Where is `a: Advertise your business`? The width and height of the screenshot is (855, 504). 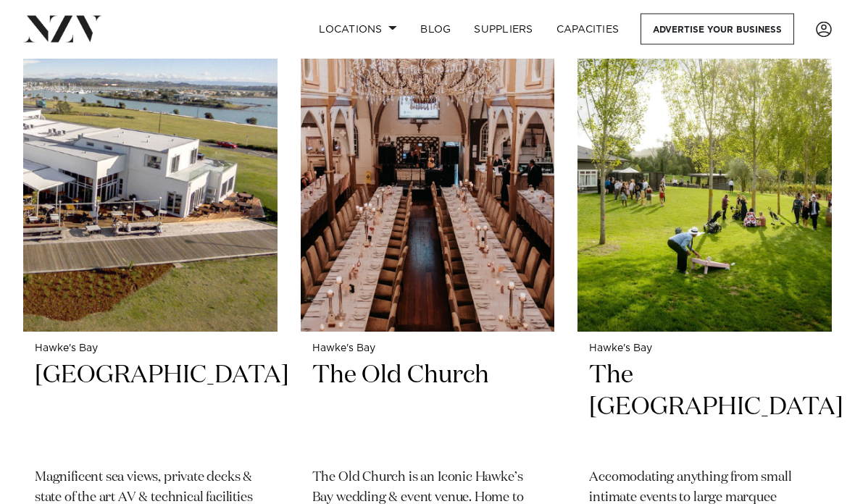 a: Advertise your business is located at coordinates (717, 29).